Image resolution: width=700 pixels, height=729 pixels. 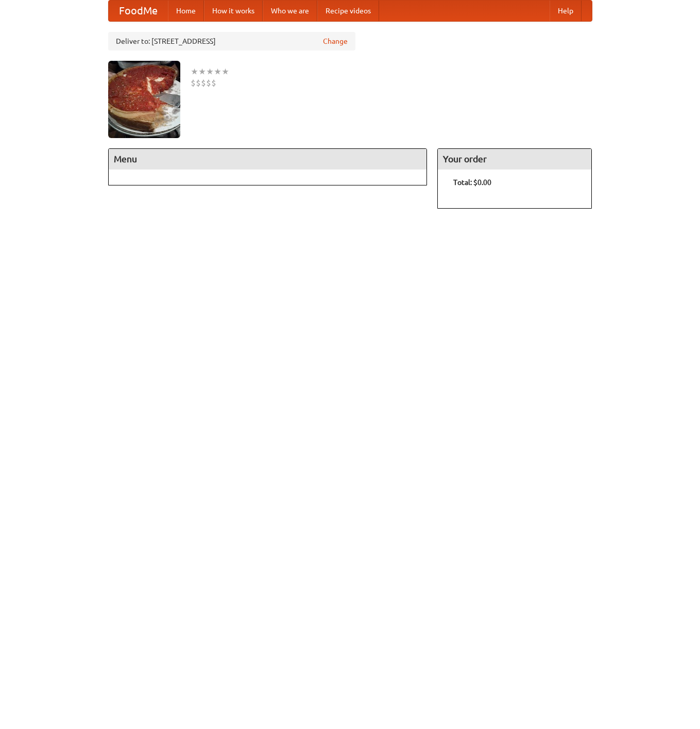 What do you see at coordinates (514, 159) in the screenshot?
I see `h4: Your order` at bounding box center [514, 159].